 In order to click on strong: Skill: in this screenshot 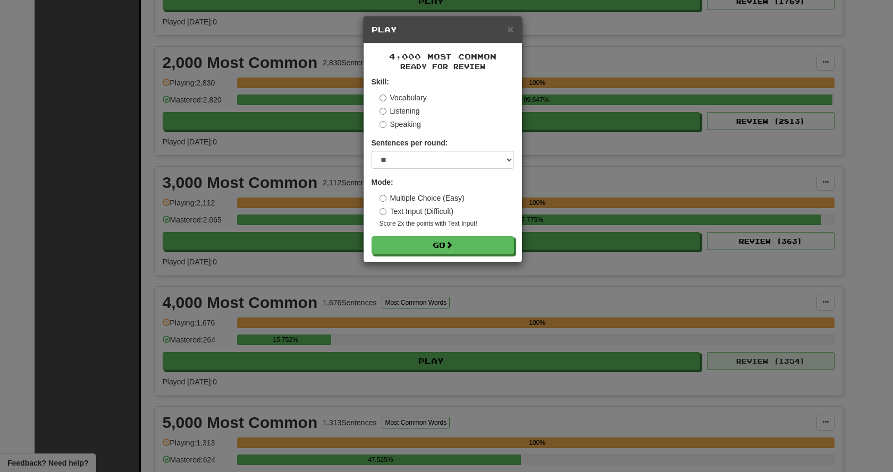, I will do `click(380, 82)`.